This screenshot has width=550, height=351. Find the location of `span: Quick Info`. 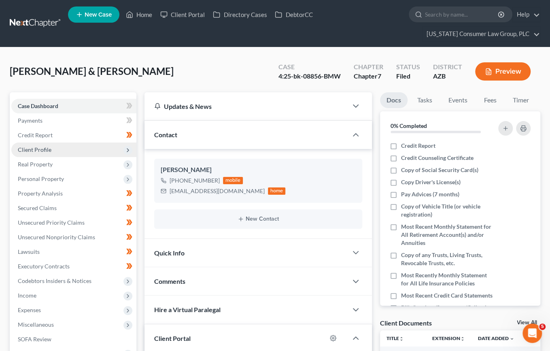

span: Quick Info is located at coordinates (169, 253).